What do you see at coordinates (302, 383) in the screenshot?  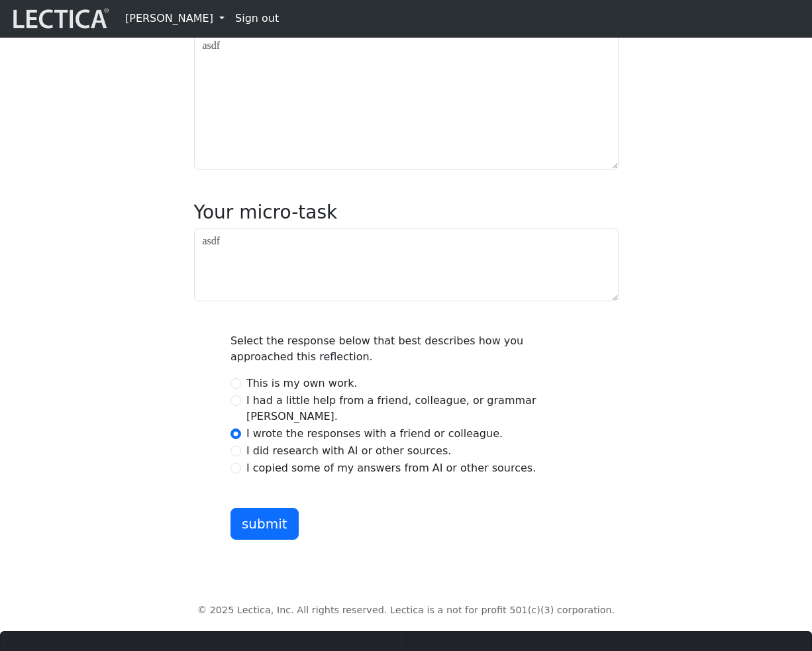 I see `label: This is my own work.` at bounding box center [302, 383].